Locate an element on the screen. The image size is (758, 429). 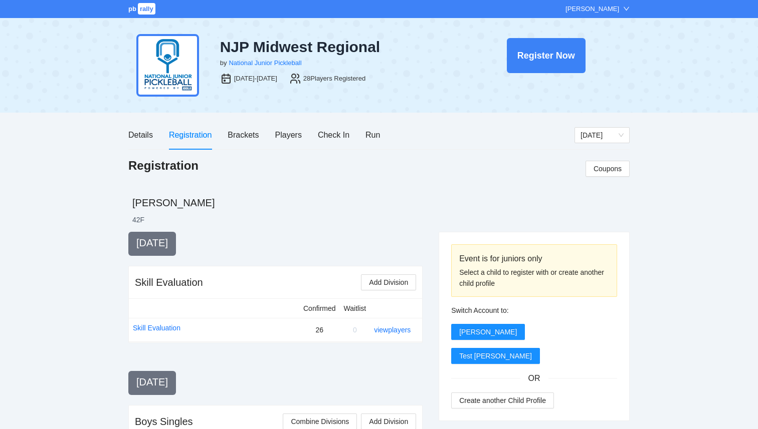
a: view players is located at coordinates (392, 330).